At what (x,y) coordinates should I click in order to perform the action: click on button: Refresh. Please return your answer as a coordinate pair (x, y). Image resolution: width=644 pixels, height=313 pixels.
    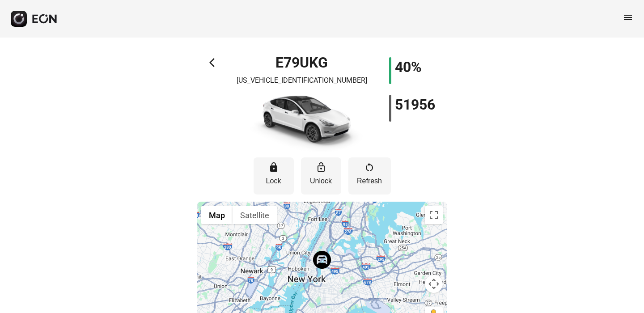
    Looking at the image, I should click on (370, 176).